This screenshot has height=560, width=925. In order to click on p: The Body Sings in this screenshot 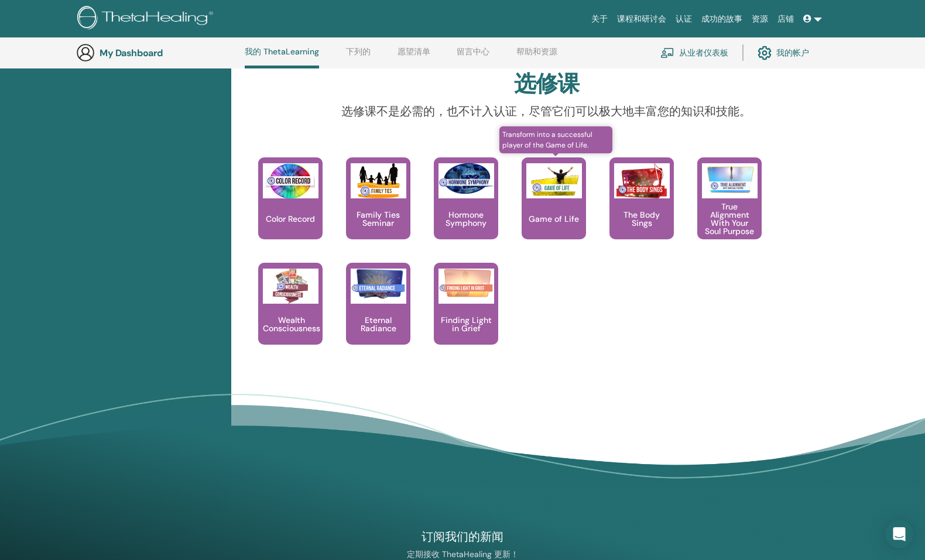, I will do `click(642, 219)`.